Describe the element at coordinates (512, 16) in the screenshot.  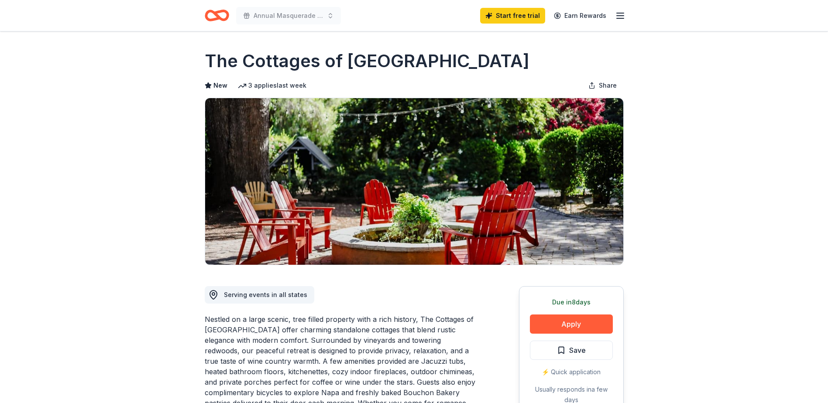
I see `a: Start free trial` at that location.